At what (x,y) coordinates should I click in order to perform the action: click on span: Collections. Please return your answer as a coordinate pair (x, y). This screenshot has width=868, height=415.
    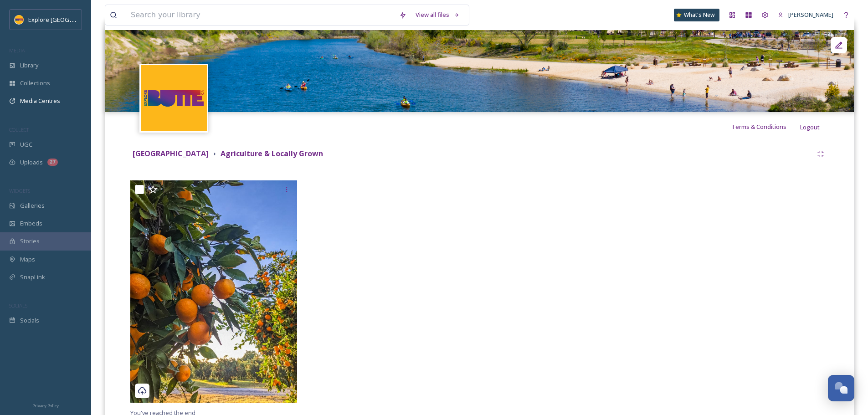
    Looking at the image, I should click on (35, 83).